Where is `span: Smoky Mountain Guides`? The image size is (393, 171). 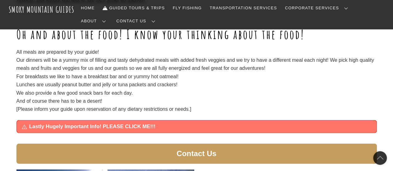
span: Smoky Mountain Guides is located at coordinates (42, 9).